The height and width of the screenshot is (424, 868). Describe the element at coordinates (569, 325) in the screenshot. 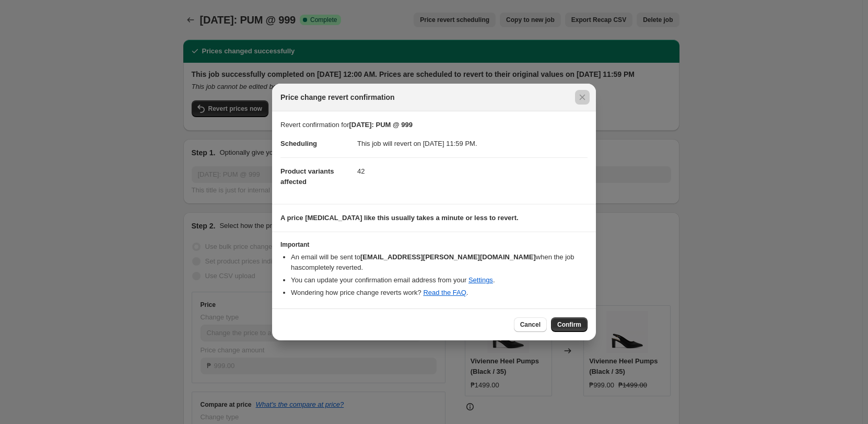

I see `button: Confirm` at that location.